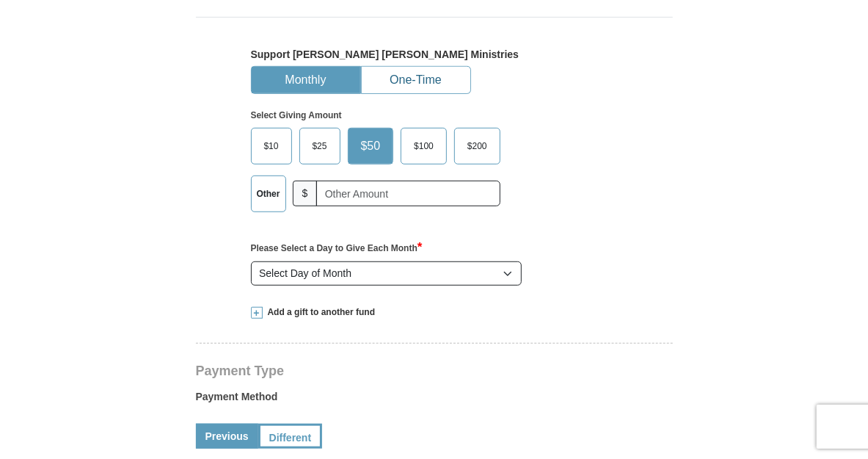 This screenshot has height=459, width=868. Describe the element at coordinates (416, 80) in the screenshot. I see `button: One-Time` at that location.